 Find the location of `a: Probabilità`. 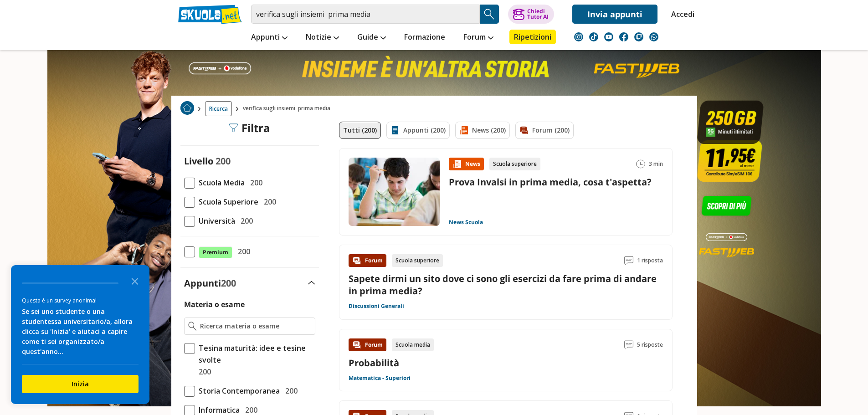

a: Probabilità is located at coordinates (374, 363).